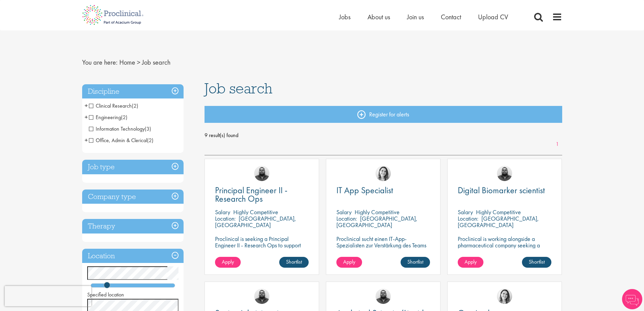  Describe the element at coordinates (133, 226) in the screenshot. I see `div: Therapy` at that location.